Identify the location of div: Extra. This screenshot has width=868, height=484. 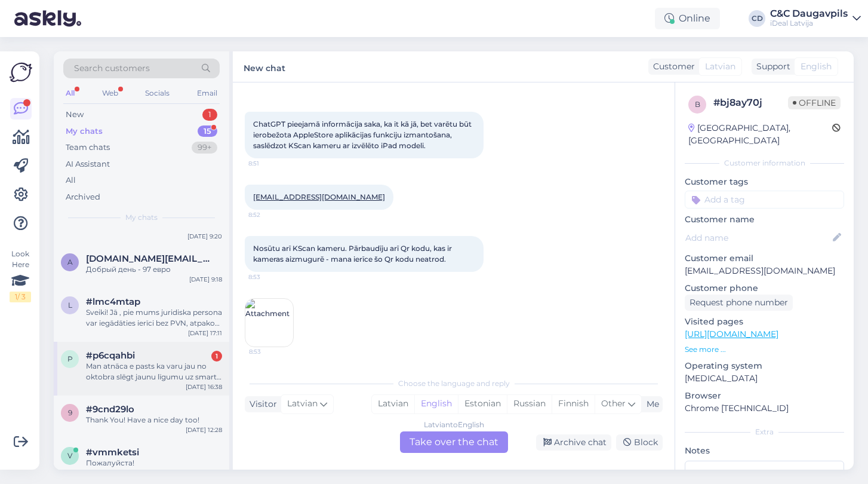
(764, 432).